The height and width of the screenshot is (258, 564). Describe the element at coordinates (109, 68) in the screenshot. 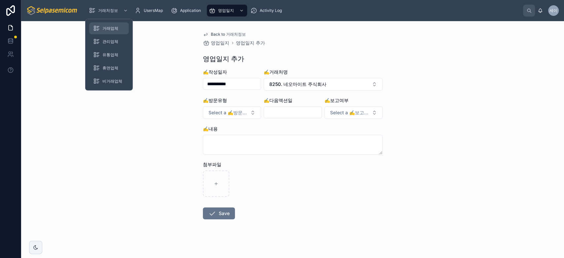

I see `a: 휴면업체` at that location.